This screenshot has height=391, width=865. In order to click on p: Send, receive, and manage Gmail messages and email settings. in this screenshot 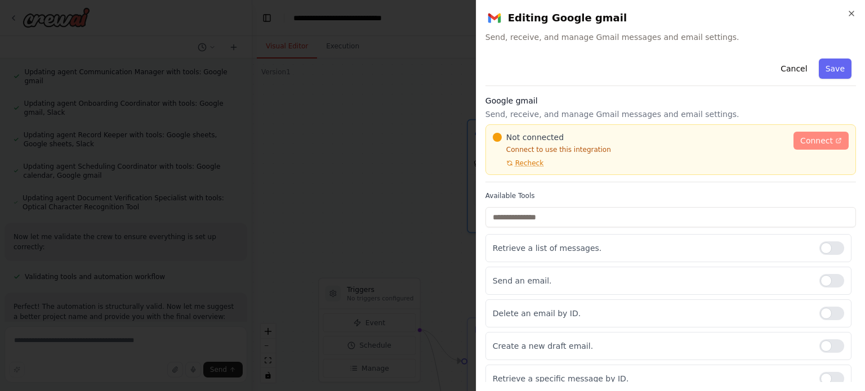, I will do `click(670, 114)`.